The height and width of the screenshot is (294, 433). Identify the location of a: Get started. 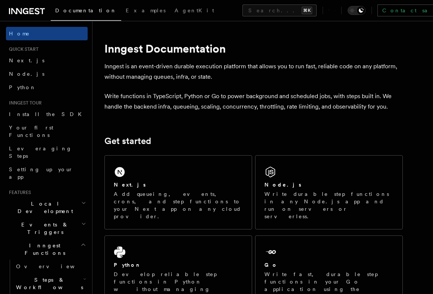
(127, 141).